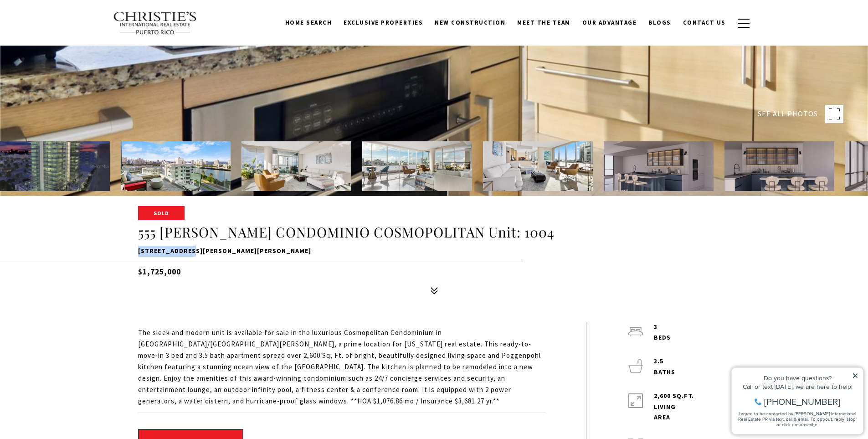  Describe the element at coordinates (662, 332) in the screenshot. I see `p: 3 beds` at that location.